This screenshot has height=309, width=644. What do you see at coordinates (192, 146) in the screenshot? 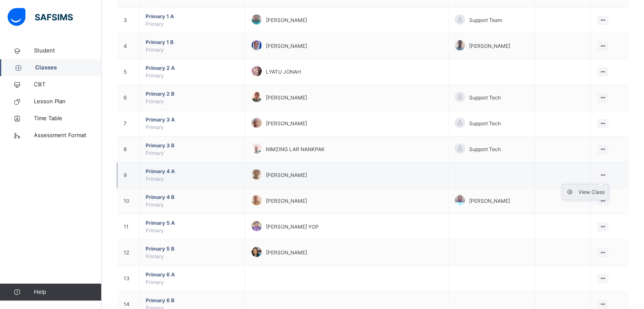
I see `span: Primary 3 B` at bounding box center [192, 146].